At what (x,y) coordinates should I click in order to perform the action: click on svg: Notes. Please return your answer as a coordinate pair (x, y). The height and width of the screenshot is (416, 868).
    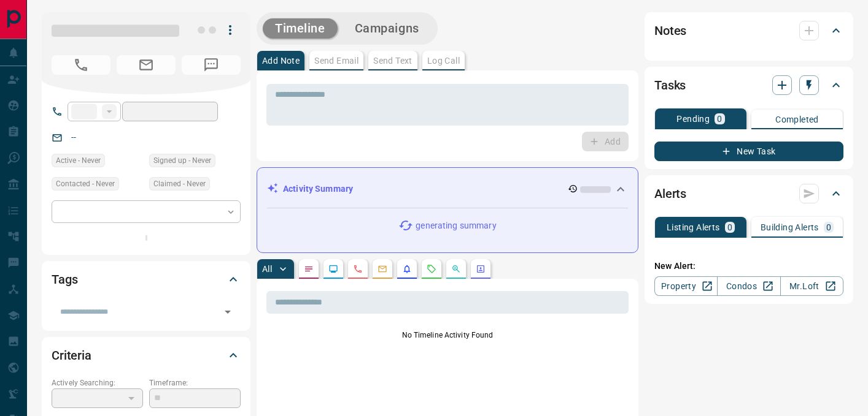
    Looking at the image, I should click on (309, 269).